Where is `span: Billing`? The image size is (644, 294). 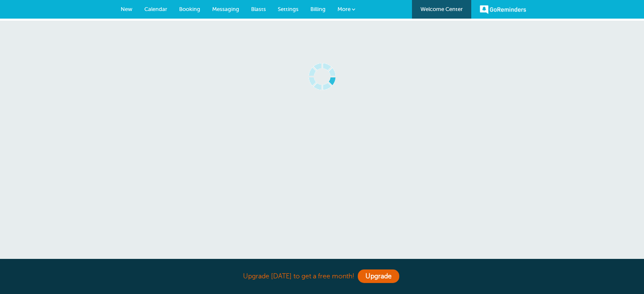
span: Billing is located at coordinates (318, 9).